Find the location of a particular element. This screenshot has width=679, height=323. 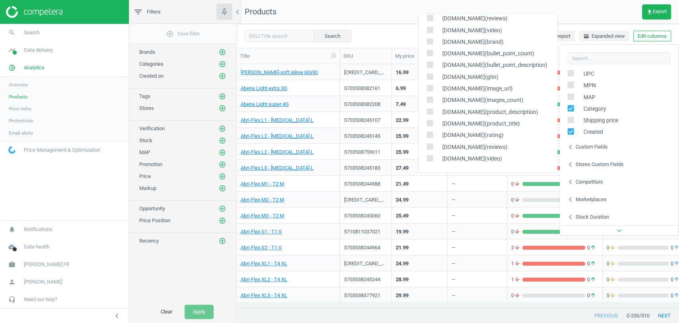

span: Data health is located at coordinates (37, 247).